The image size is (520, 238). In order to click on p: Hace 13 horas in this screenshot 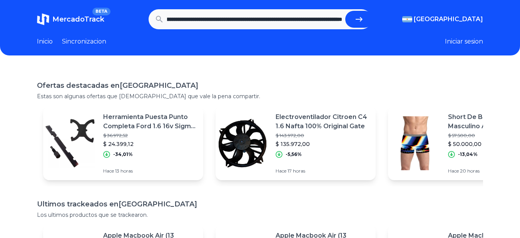, I will do `click(150, 171)`.